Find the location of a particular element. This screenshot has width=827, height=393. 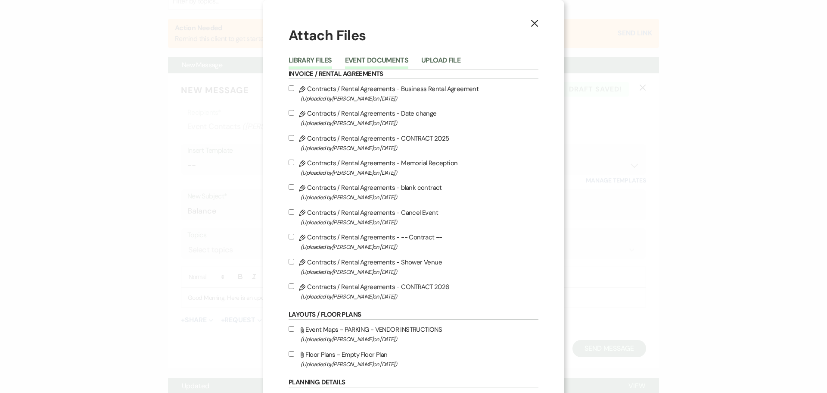

label: Contracts / Rental Agreements - Memorial Reception is located at coordinates (414, 167).